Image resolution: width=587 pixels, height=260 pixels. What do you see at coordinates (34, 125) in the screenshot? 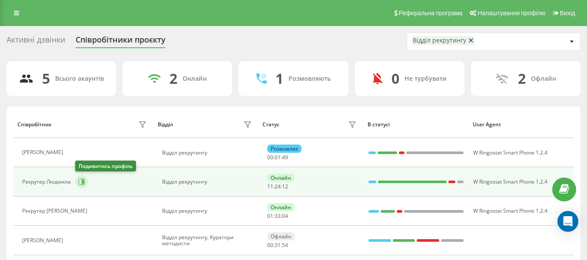
I see `div: Співробітник` at bounding box center [34, 125].